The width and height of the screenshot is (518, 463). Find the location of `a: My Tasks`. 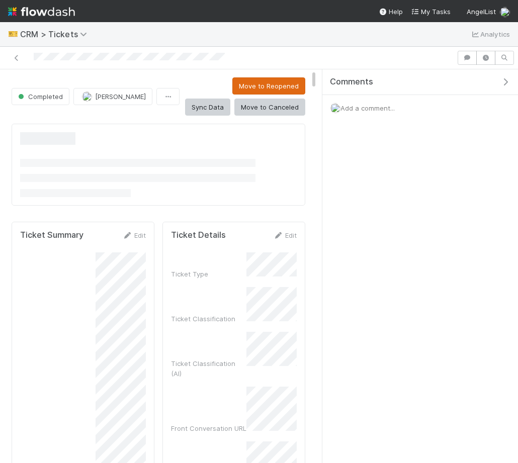

a: My Tasks is located at coordinates (430, 12).